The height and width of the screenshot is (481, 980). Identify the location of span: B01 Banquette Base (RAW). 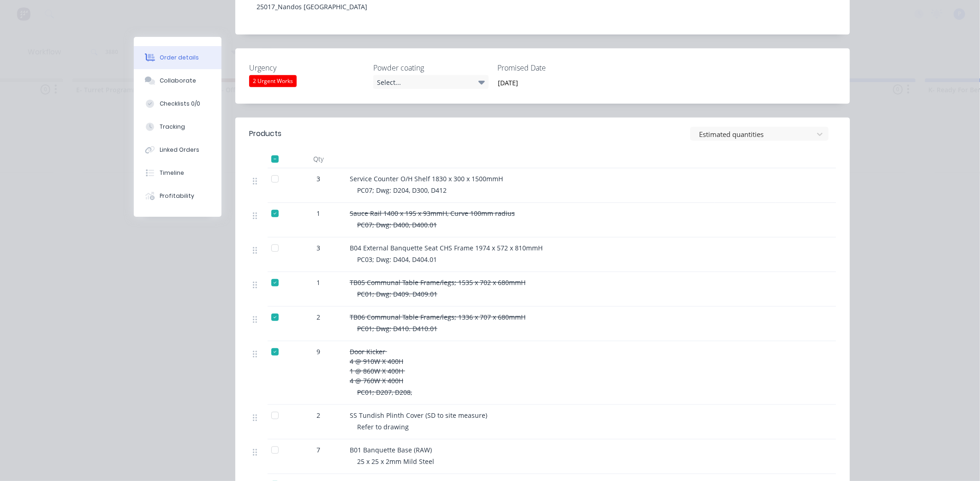
(391, 450).